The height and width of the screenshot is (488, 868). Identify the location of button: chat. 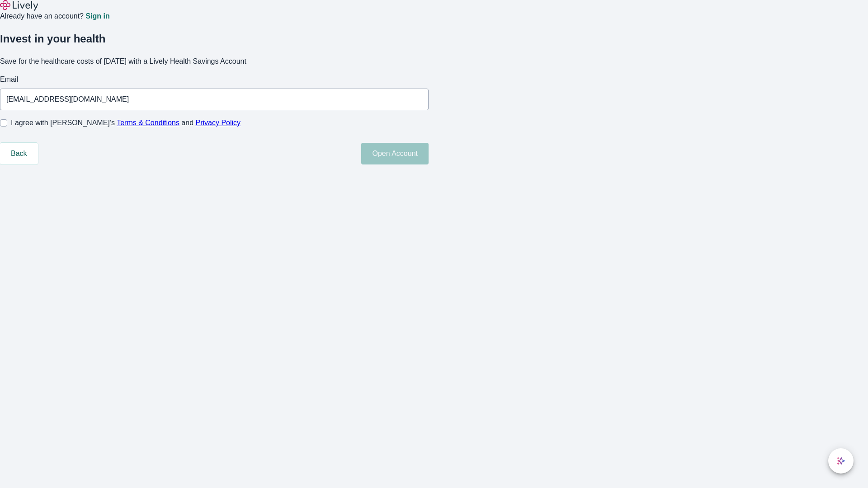
(841, 461).